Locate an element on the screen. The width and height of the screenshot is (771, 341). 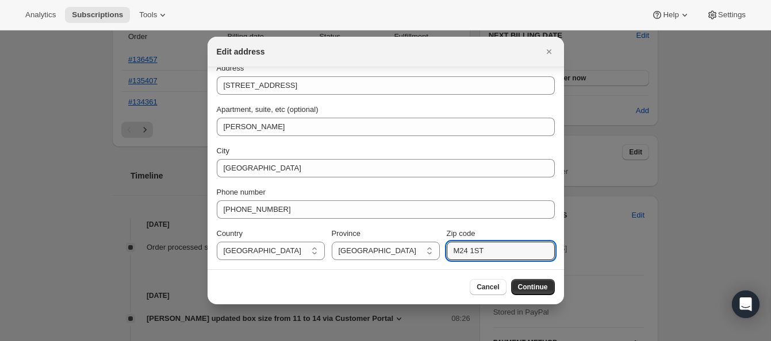
span: Province is located at coordinates (346, 233).